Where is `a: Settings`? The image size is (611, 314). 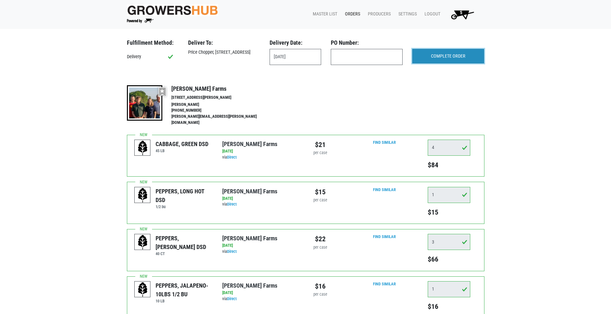
a: Settings is located at coordinates (406, 14).